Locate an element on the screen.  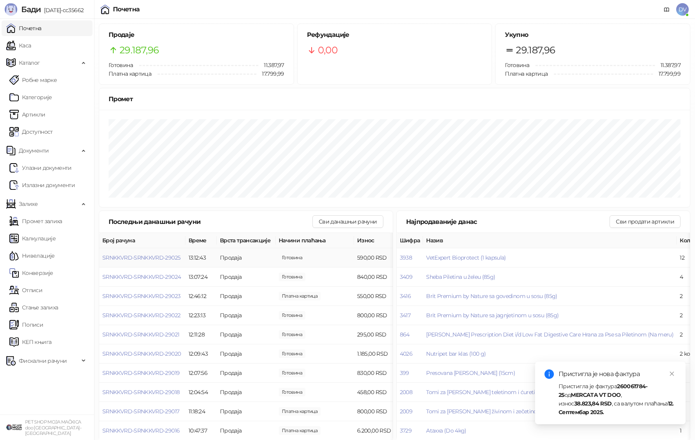
button: Ataxxa (Do 4kg) is located at coordinates (446, 430).